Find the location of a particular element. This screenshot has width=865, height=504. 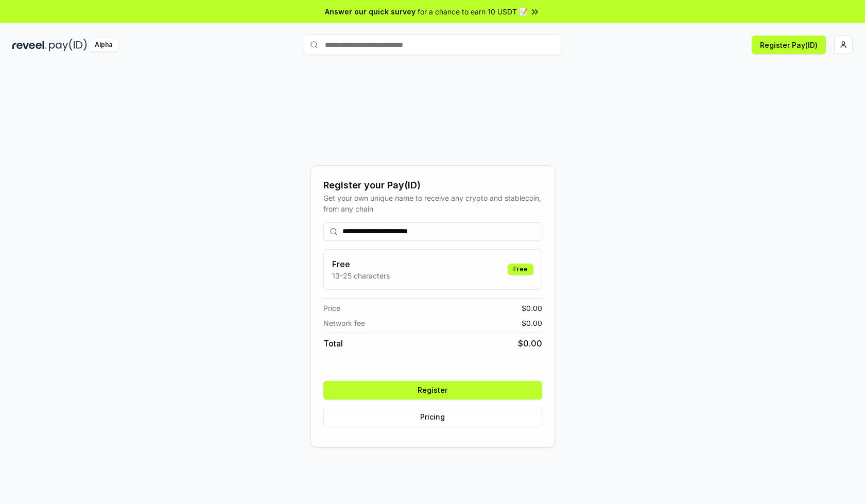

img: pay_id is located at coordinates (68, 44).